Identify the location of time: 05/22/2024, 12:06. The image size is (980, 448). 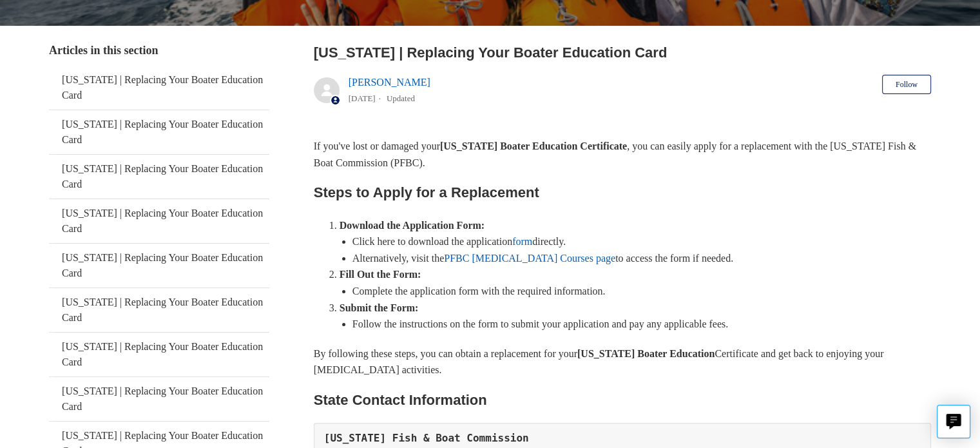
(362, 98).